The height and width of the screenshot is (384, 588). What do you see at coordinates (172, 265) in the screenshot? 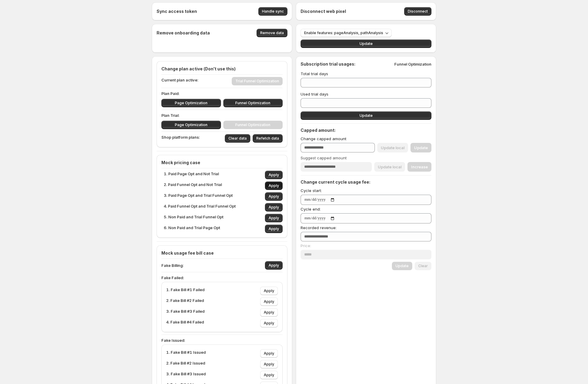
I see `p: Fake Billing:` at bounding box center [172, 265].